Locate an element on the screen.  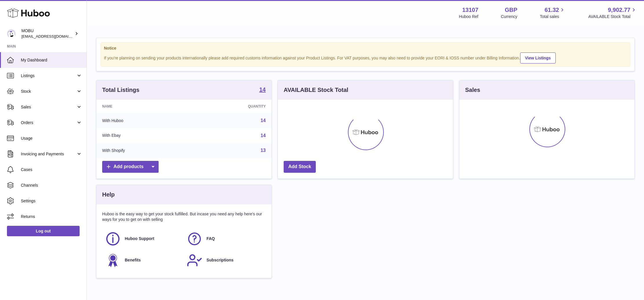
a: Huboo Support is located at coordinates (143, 239).